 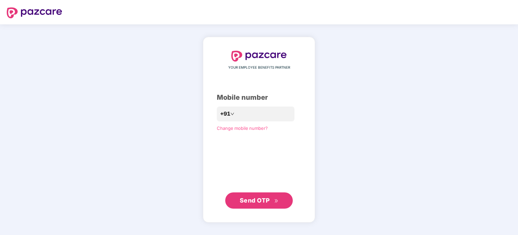 I want to click on span: Send OTP, so click(x=255, y=200).